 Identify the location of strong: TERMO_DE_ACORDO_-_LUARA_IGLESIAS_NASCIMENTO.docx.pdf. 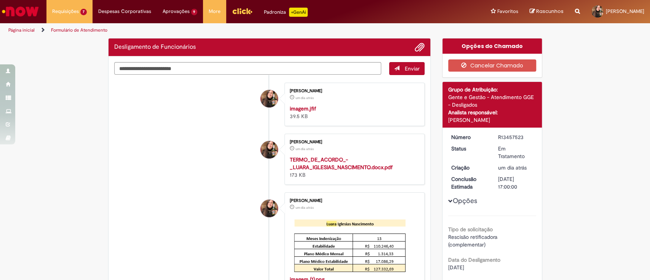
(341, 163).